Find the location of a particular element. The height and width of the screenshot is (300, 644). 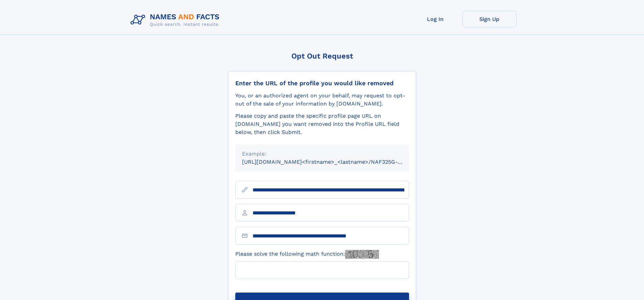

a: Sign Up is located at coordinates (490, 19).